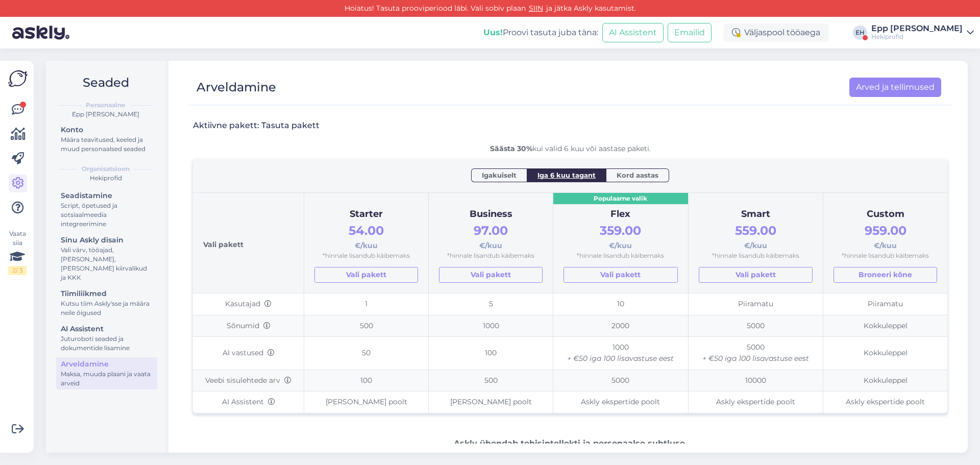  I want to click on div: Flex, so click(621, 214).